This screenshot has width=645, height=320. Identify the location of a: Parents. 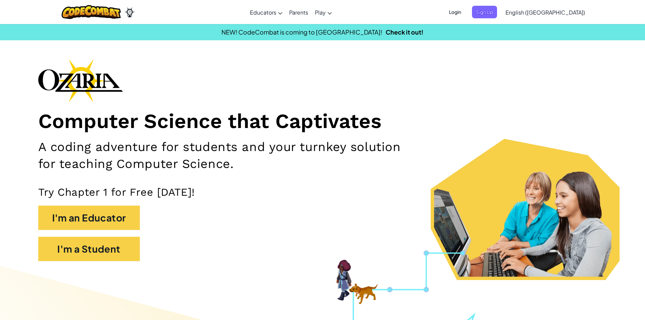
(299, 12).